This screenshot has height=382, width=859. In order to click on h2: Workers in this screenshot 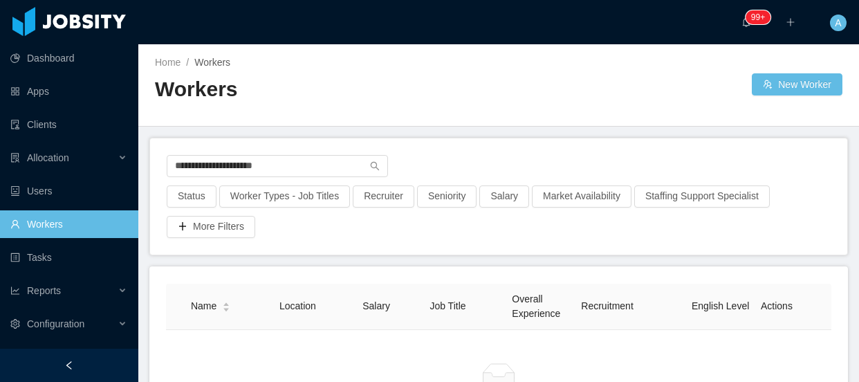, I will do `click(327, 89)`.